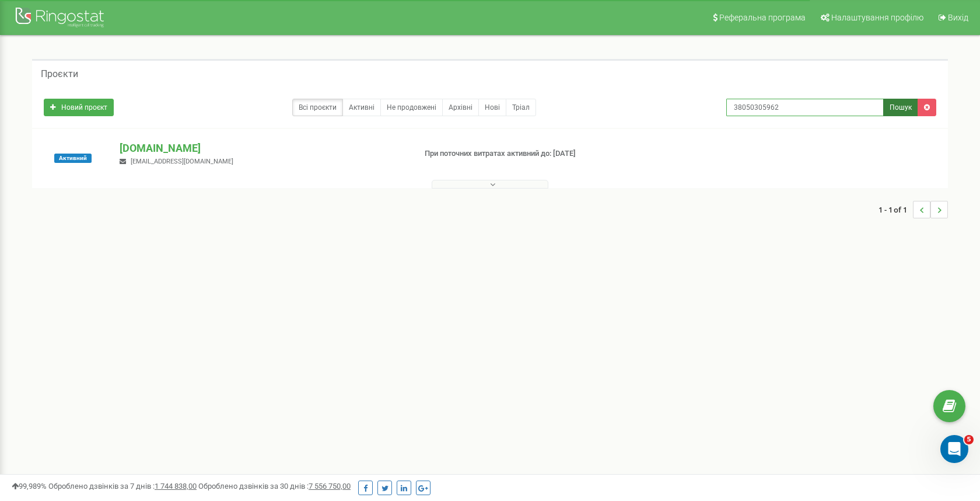  I want to click on span: Активний, so click(73, 159).